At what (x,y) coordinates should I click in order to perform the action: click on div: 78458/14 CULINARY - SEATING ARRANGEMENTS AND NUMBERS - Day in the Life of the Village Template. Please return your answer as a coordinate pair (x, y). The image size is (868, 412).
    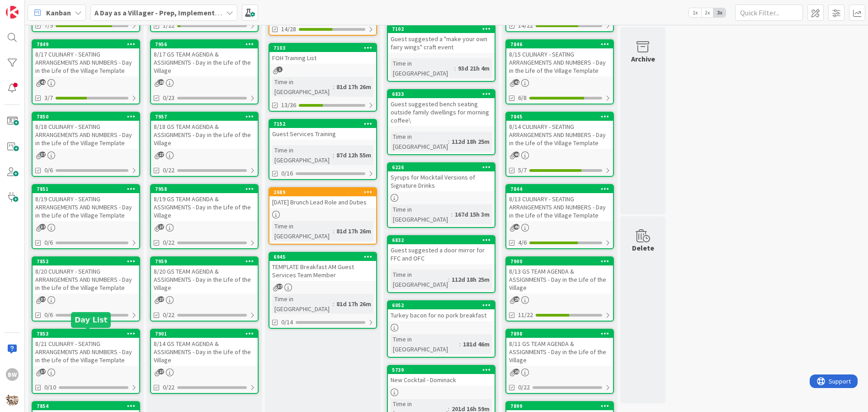
    Looking at the image, I should click on (559, 131).